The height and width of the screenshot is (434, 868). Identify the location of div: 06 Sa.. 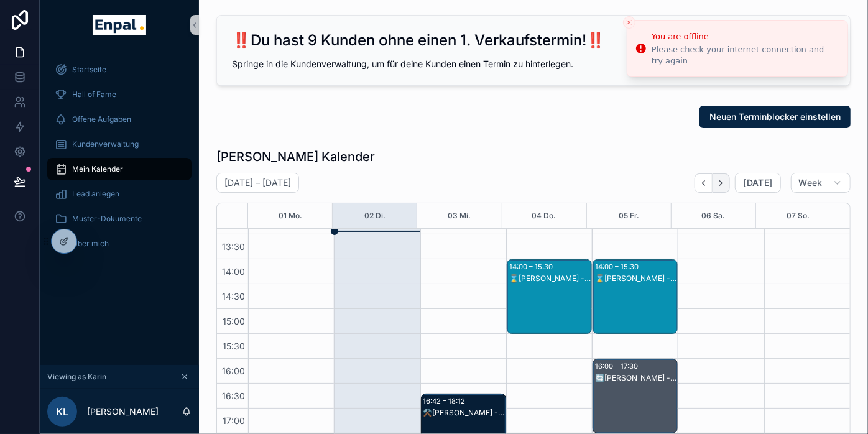
(713, 216).